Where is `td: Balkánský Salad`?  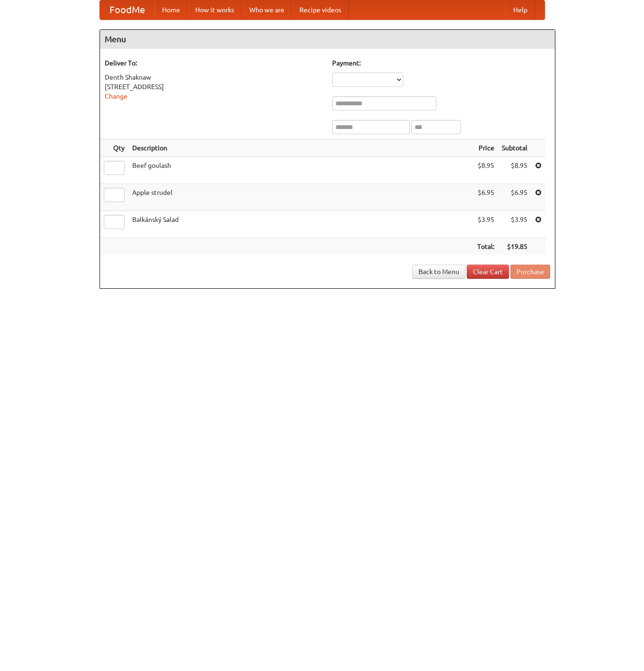
td: Balkánský Salad is located at coordinates (301, 224).